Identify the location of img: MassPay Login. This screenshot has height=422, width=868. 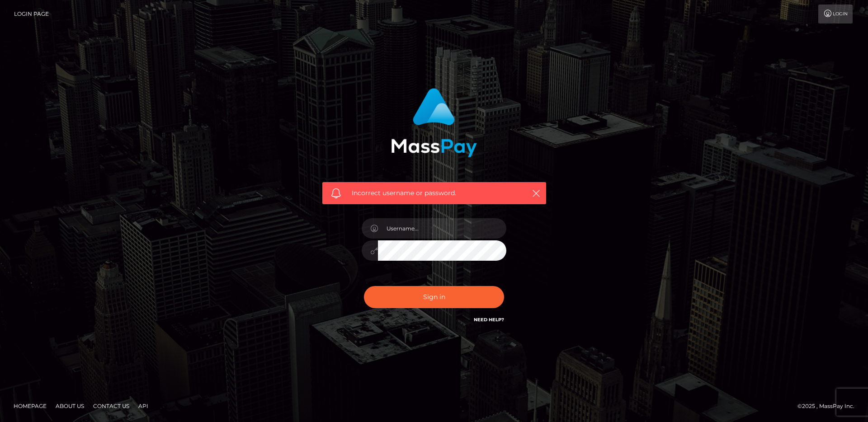
(434, 122).